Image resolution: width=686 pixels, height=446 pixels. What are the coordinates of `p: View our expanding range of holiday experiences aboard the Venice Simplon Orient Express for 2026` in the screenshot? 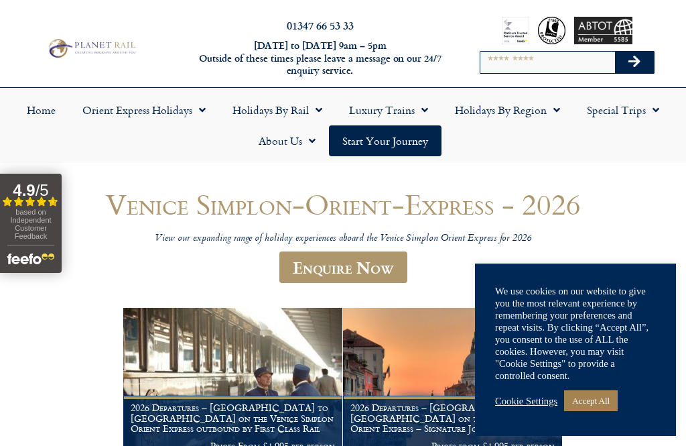 It's located at (343, 239).